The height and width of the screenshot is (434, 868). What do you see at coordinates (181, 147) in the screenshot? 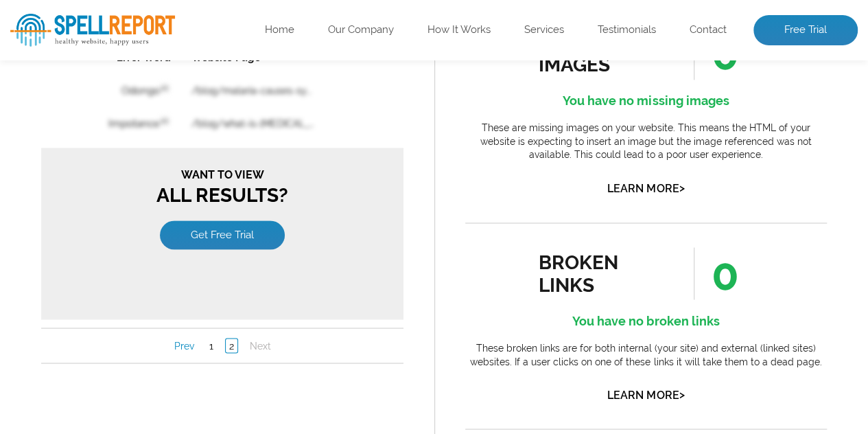
I see `h3: All Results?` at bounding box center [181, 147].